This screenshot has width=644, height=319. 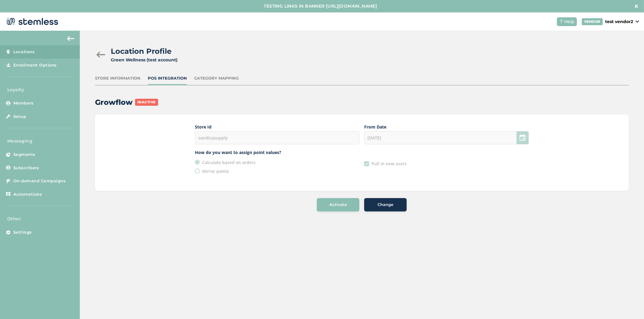 I want to click on span: Locations, so click(x=24, y=52).